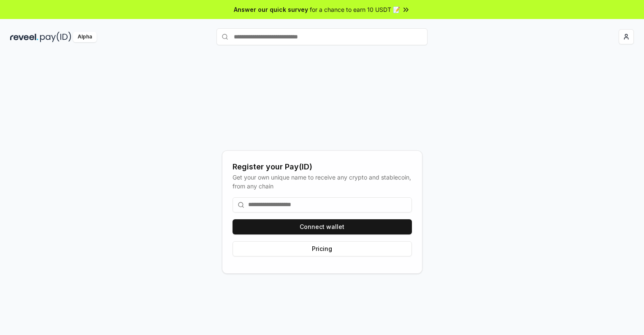 Image resolution: width=644 pixels, height=335 pixels. Describe the element at coordinates (322, 249) in the screenshot. I see `button: Pricing` at that location.